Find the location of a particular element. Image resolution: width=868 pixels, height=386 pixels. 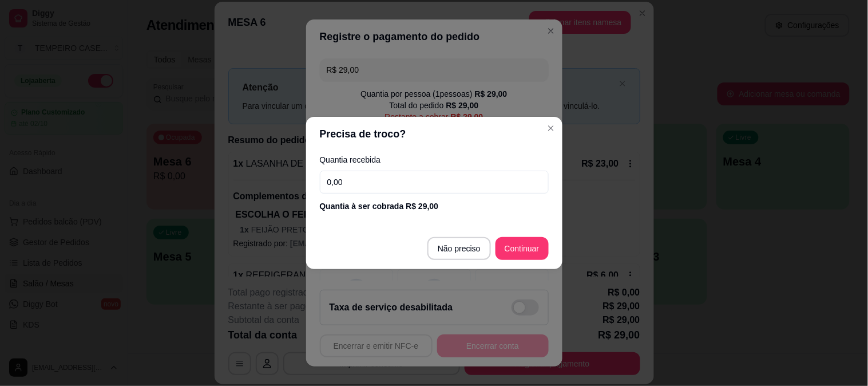

label: Quantia recebida is located at coordinates (435, 160).